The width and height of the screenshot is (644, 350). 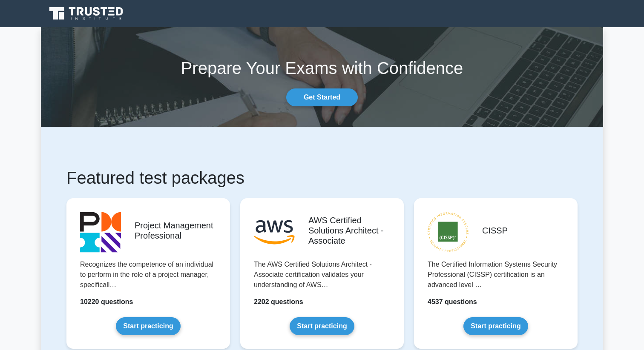 I want to click on a: Get Started, so click(x=322, y=98).